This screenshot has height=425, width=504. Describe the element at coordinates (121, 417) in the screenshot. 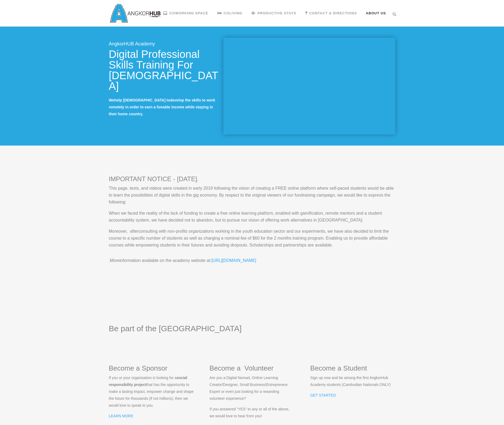

I see `a: LEARN MORE` at that location.